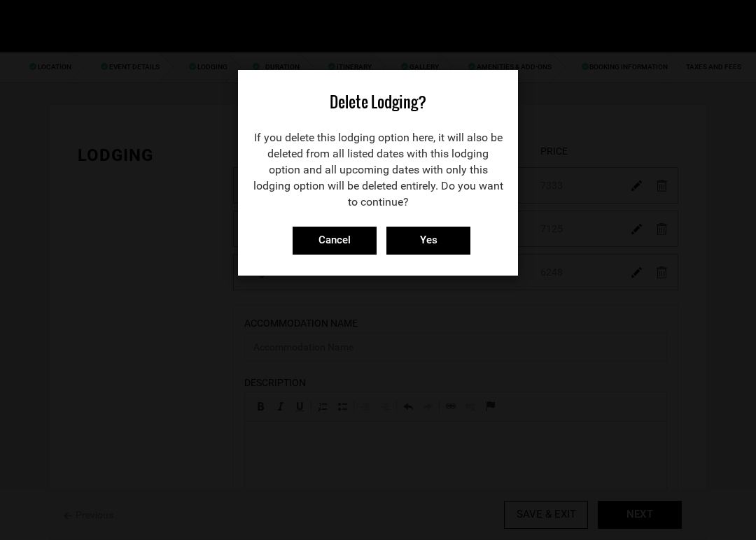  Describe the element at coordinates (335, 241) in the screenshot. I see `input: Cancel` at that location.